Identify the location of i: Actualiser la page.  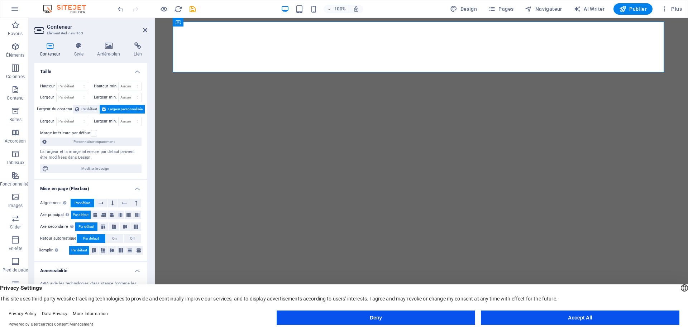
(178, 9).